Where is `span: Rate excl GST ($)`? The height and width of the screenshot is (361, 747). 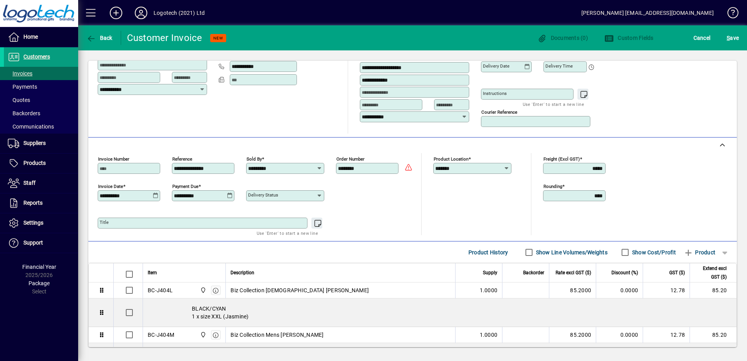
span: Rate excl GST ($) is located at coordinates (573, 273).